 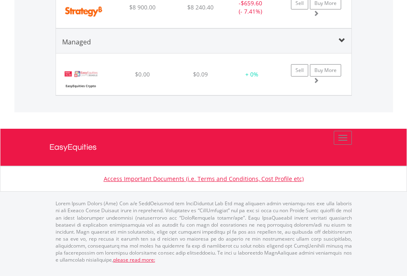 I want to click on a: please read more:, so click(x=134, y=260).